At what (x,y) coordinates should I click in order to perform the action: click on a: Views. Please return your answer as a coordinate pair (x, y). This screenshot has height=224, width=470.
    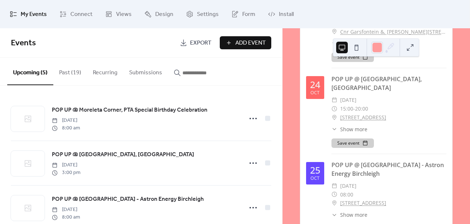
    Looking at the image, I should click on (118, 14).